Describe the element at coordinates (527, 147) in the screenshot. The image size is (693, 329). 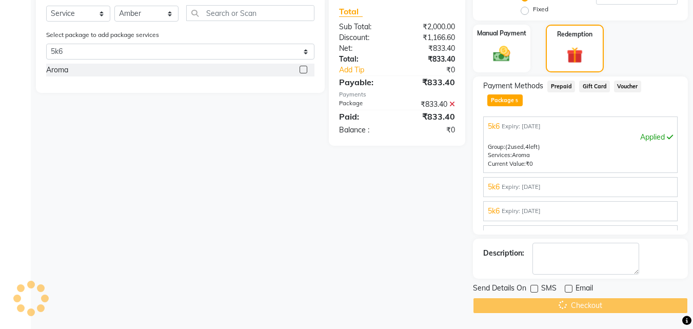
I see `span: 4` at that location.